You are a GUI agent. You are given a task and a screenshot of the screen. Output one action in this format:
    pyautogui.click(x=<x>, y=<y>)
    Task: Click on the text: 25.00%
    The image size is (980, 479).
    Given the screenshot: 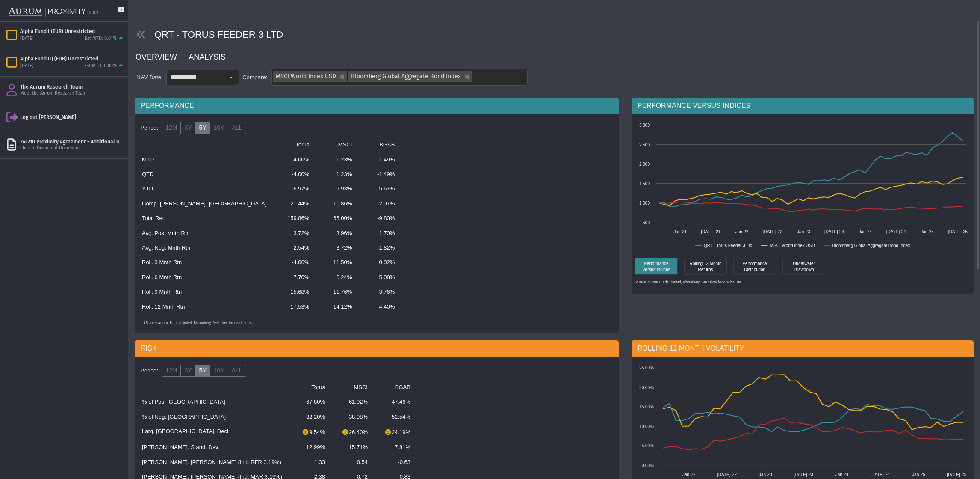 What is the action you would take?
    pyautogui.click(x=646, y=368)
    